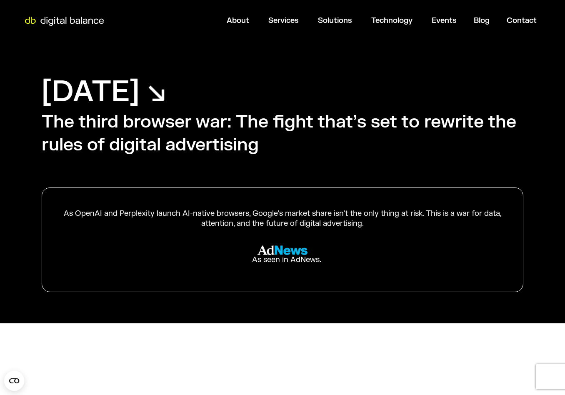  Describe the element at coordinates (238, 20) in the screenshot. I see `span: About` at that location.